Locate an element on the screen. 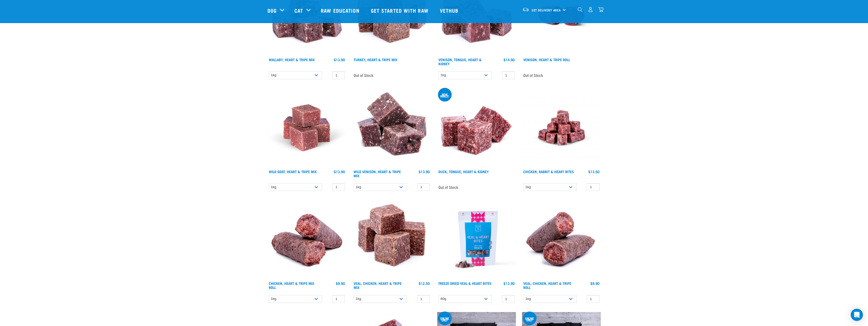  img: 1171 Venison Heart Tripe Mix 01 is located at coordinates (392, 128).